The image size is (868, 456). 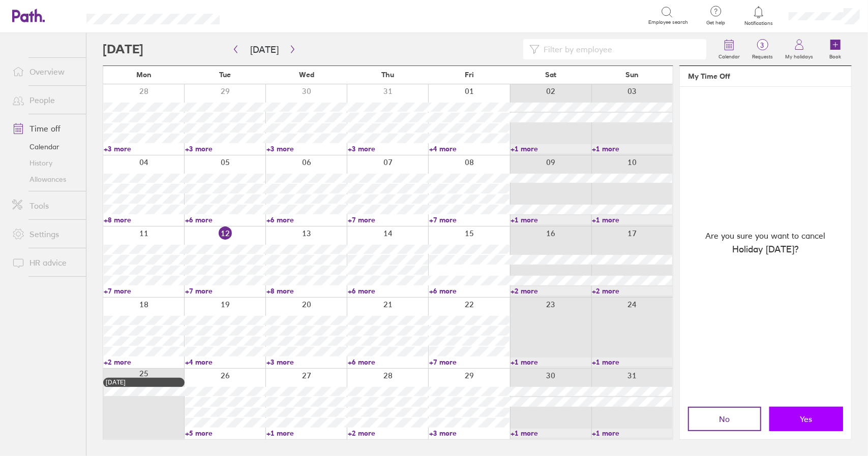 What do you see at coordinates (387, 75) in the screenshot?
I see `span: Thu` at bounding box center [387, 75].